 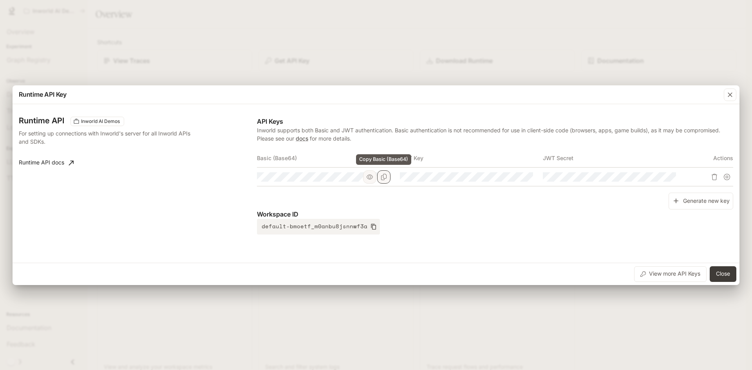 I want to click on p: Inworld supports both Basic and JWT authentication. Basic authentication is not recommended for u..., so click(x=495, y=134).